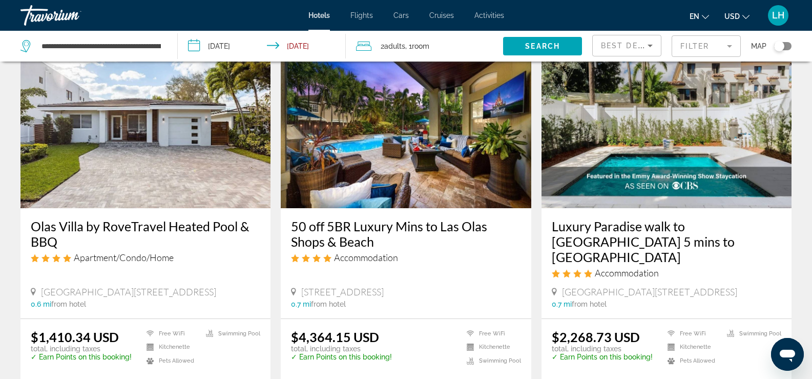 The width and height of the screenshot is (812, 379). Describe the element at coordinates (75, 337) in the screenshot. I see `ins: $1,410.34 USD` at that location.